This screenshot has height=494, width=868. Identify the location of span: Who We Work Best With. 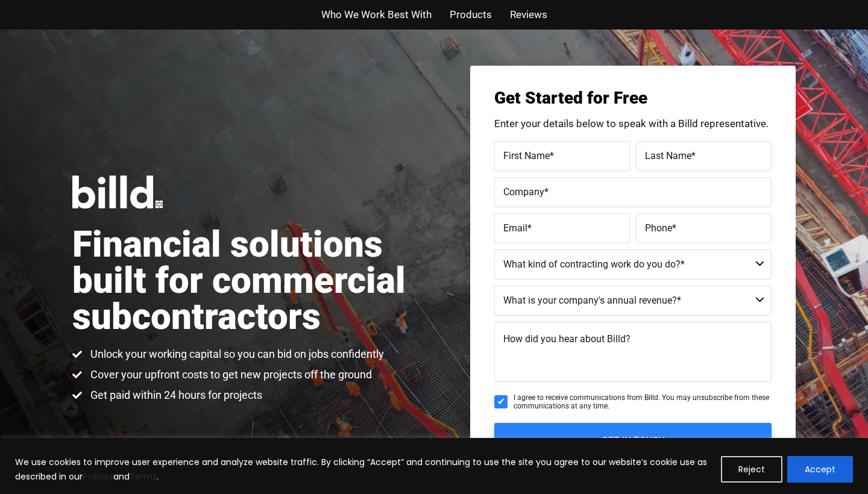
(376, 14).